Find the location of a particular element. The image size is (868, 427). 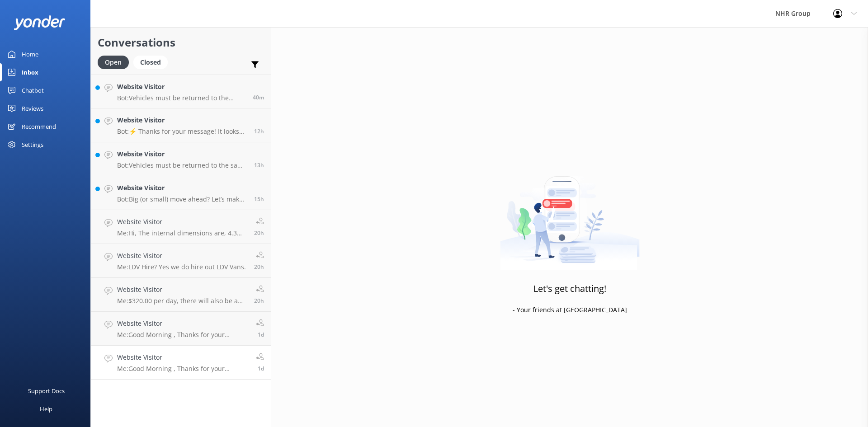

div: Settings is located at coordinates (33, 145).